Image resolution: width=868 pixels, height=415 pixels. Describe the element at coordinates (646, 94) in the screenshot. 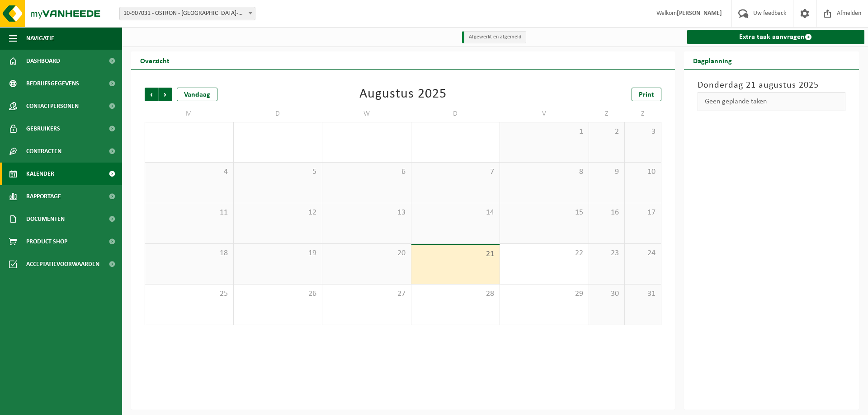

I see `a: Print` at that location.